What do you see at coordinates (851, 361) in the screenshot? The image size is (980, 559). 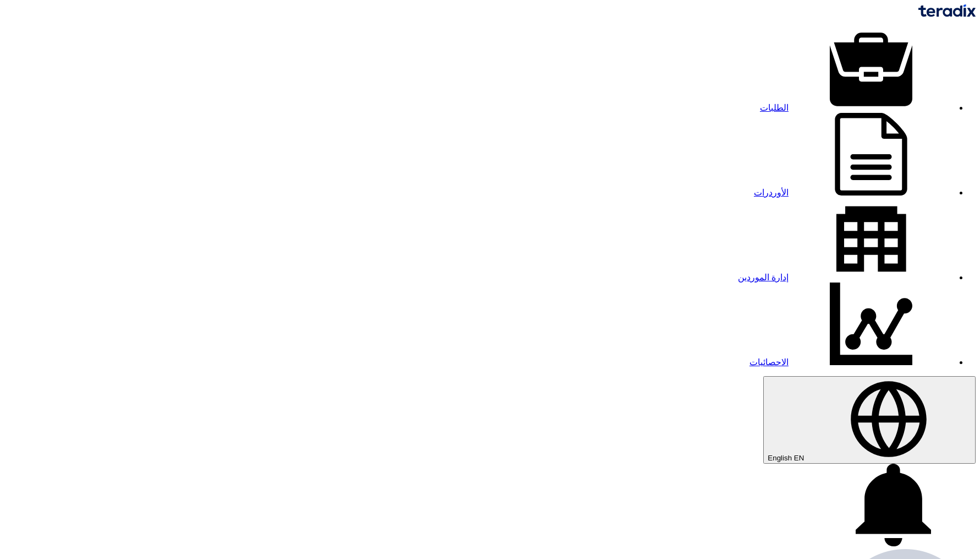 I see `a: الاحصائيات` at bounding box center [851, 361].